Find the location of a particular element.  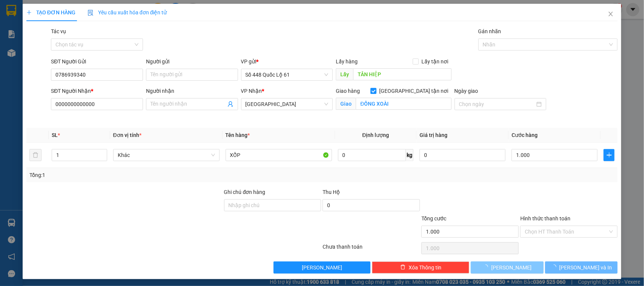

div: VP gửi is located at coordinates (287, 62).